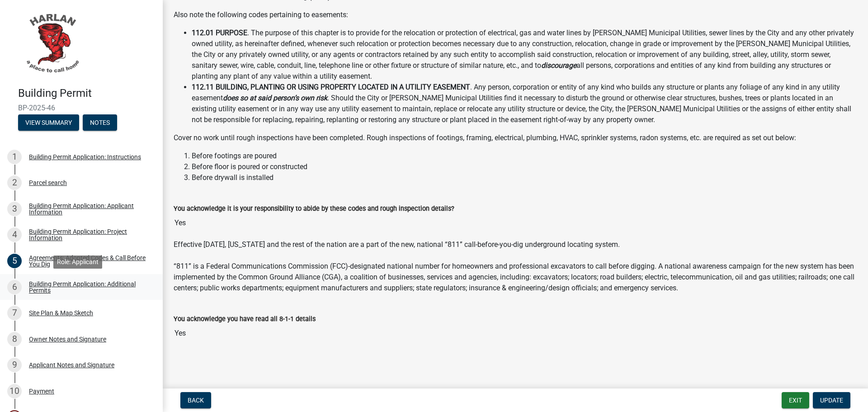 The width and height of the screenshot is (868, 412). I want to click on li: Before floor is poured or constructed, so click(524, 167).